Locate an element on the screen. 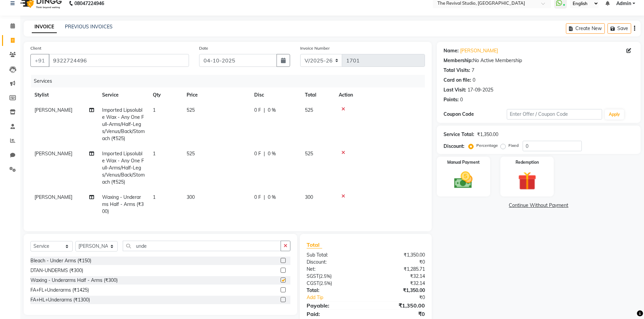 This screenshot has width=644, height=319. img: _cash.svg is located at coordinates (463, 180).